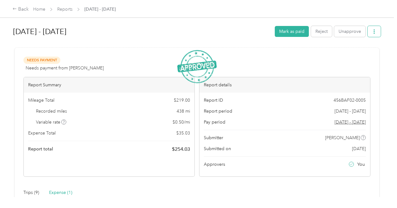 This screenshot has height=208, width=397. What do you see at coordinates (215, 164) in the screenshot?
I see `span: Approvers` at bounding box center [215, 164].